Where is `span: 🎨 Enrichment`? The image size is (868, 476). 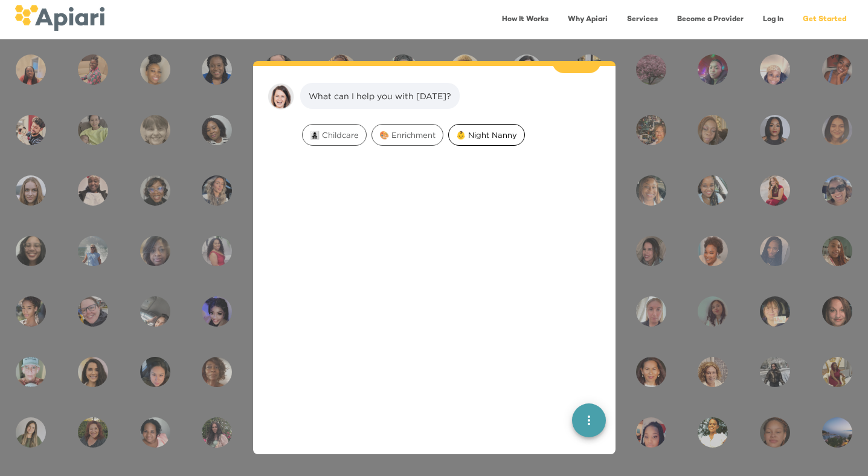
span: 🎨 Enrichment is located at coordinates (407, 135).